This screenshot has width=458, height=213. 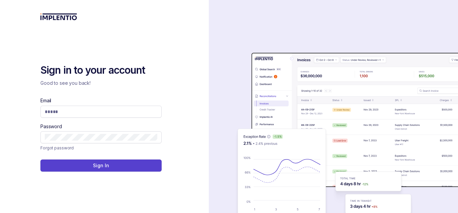 What do you see at coordinates (57, 148) in the screenshot?
I see `p: Forgot password` at bounding box center [57, 148].